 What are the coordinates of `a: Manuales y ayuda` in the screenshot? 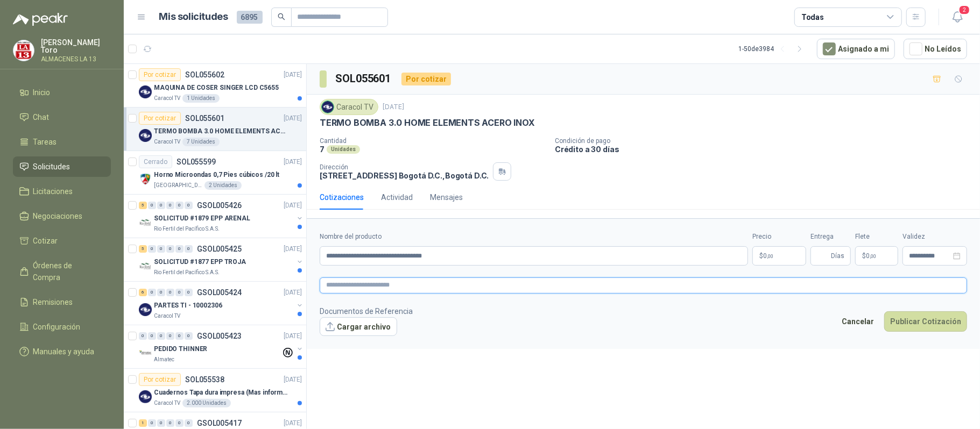 It's located at (62, 351).